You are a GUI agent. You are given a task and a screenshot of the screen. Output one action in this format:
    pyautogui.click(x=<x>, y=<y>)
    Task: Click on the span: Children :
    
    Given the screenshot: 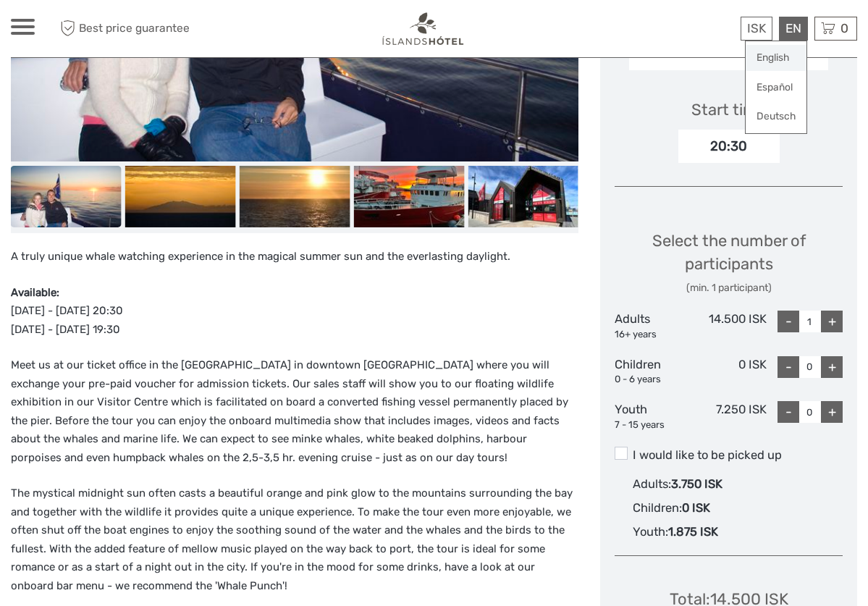 What is the action you would take?
    pyautogui.click(x=657, y=507)
    